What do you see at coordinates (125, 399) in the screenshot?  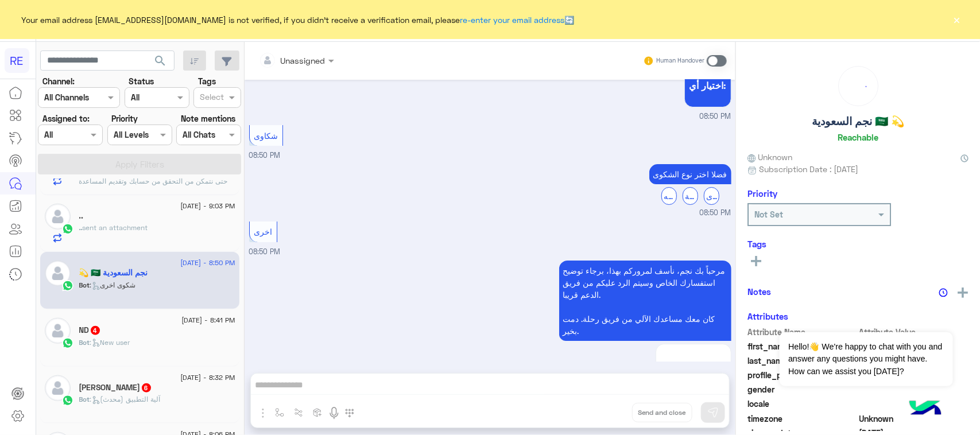 I see `span: : آلية التطبيق (محدث)` at bounding box center [125, 399].